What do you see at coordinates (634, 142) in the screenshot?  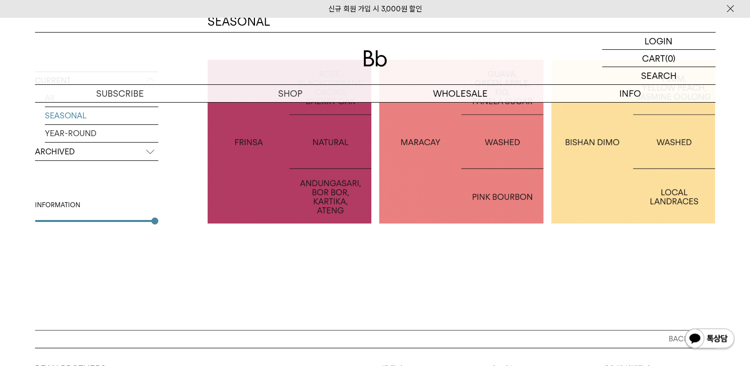 I see `a: 에티오피아 비샨 디모ETHIOPIA BISHAN DIMO` at bounding box center [634, 142].